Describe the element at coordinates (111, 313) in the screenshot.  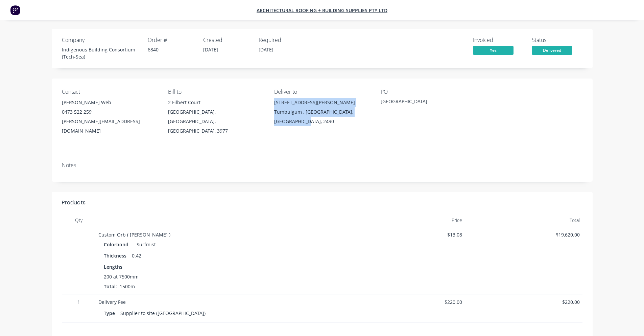
I see `div: Type` at that location.